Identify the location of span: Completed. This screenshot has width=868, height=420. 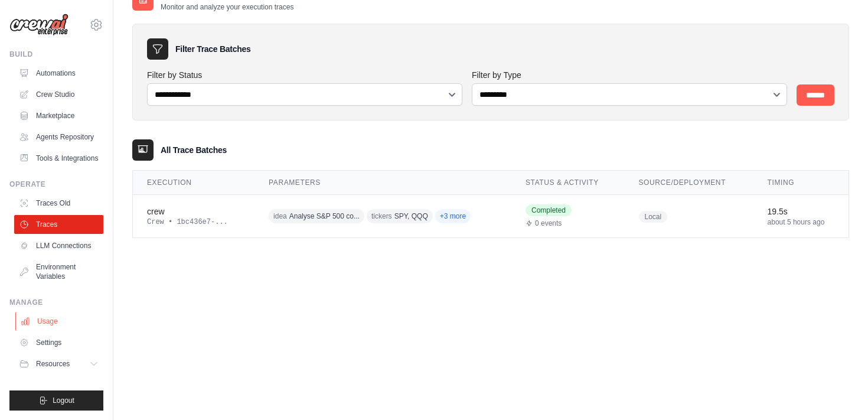
(549, 210).